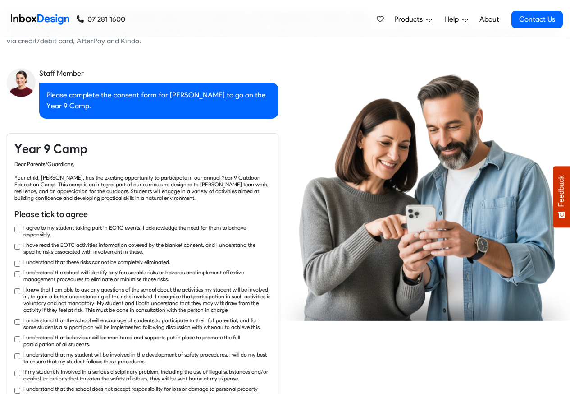 This screenshot has height=394, width=570. What do you see at coordinates (147, 299) in the screenshot?
I see `label: I know that I am able to ask any questions of the school about the activities my student will be ...` at bounding box center [147, 299].